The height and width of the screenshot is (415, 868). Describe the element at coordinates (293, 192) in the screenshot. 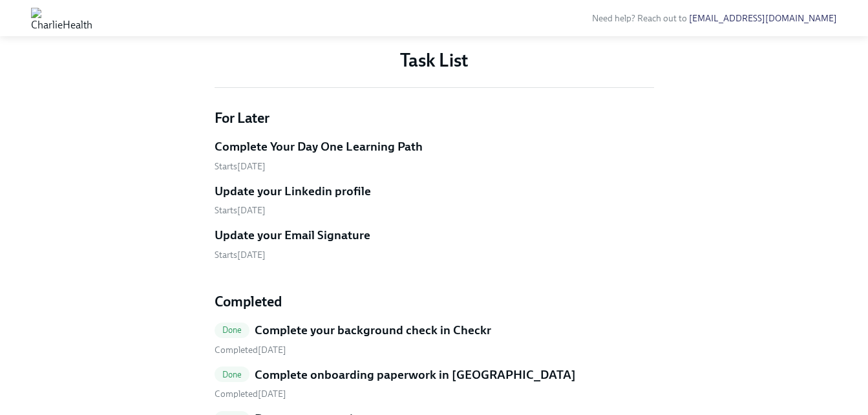

I see `h5: Update your Linkedin profile` at that location.